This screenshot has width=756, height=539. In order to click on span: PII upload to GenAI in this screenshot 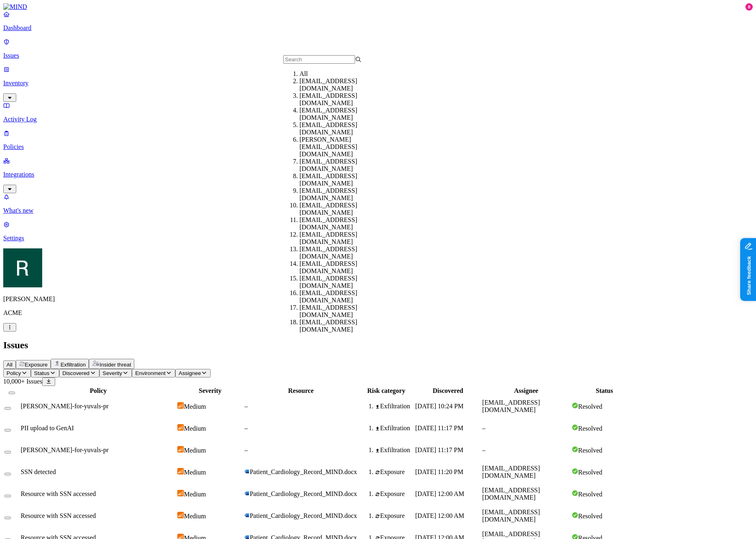, I will do `click(47, 428)`.